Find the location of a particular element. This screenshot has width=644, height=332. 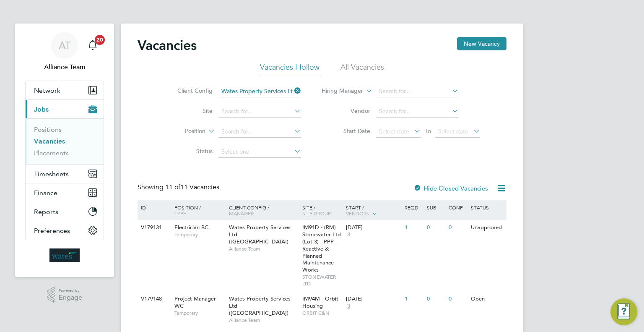

span: Manager is located at coordinates (241, 213).